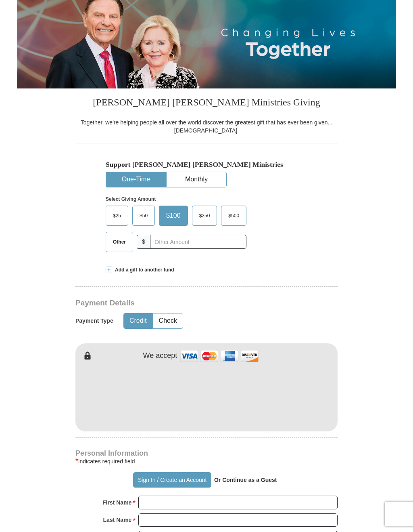  What do you see at coordinates (196, 180) in the screenshot?
I see `button: Monthly` at bounding box center [196, 180].